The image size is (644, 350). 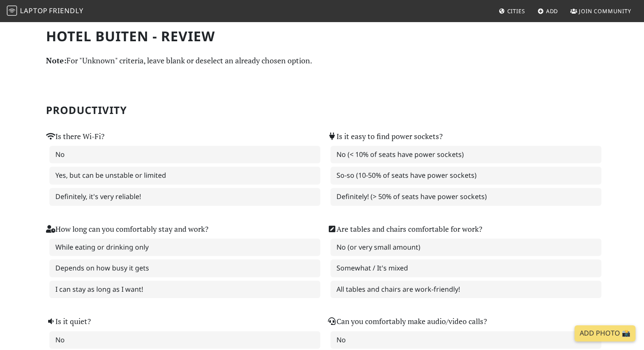 I want to click on a: Join Community, so click(x=600, y=11).